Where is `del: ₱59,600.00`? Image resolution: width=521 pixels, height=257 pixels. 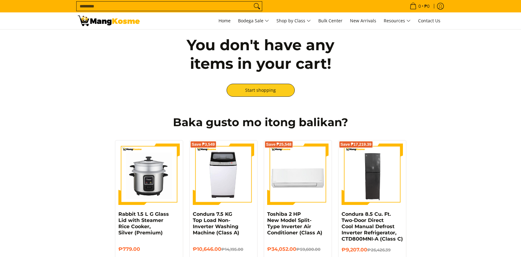 del: ₱59,600.00 is located at coordinates (309, 249).